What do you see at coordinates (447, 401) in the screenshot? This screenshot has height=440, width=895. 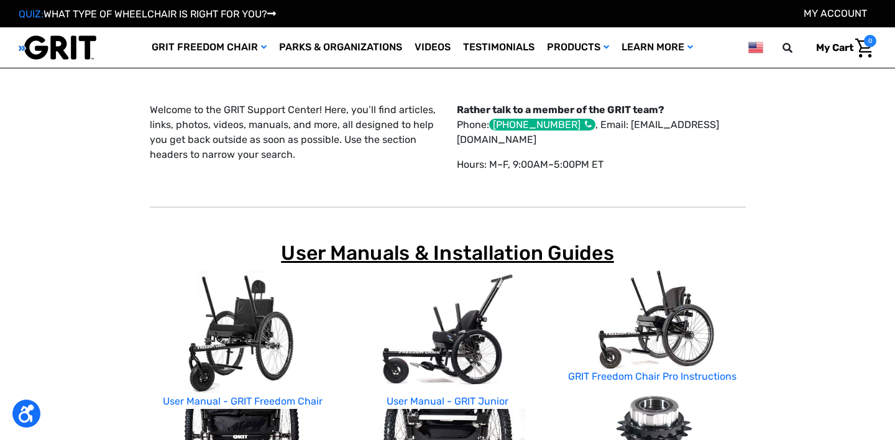 I see `a: User Manual - GRIT Junior` at bounding box center [447, 401].